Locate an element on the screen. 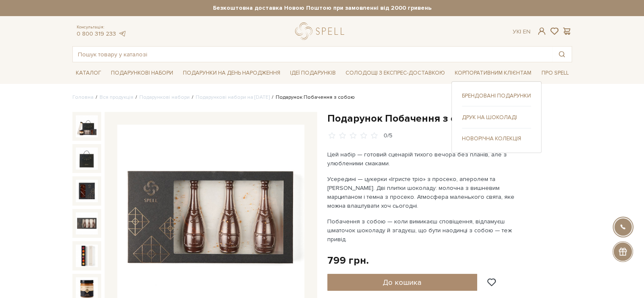 The image size is (644, 298). button: До кошика is located at coordinates (402, 283).